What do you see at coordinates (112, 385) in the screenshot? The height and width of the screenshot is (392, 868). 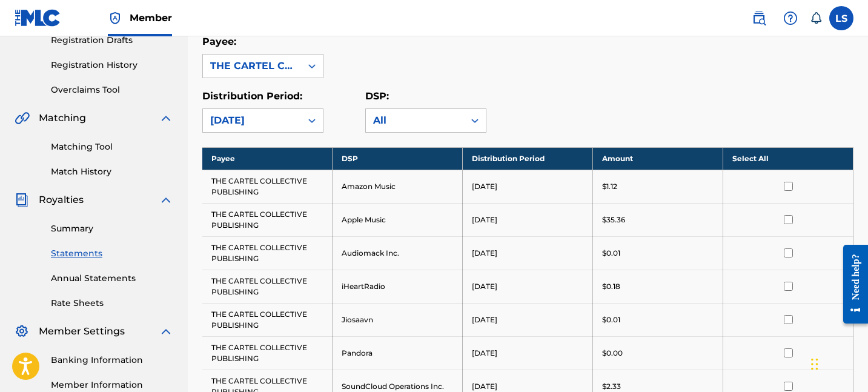 I see `a: Member Information` at bounding box center [112, 385].